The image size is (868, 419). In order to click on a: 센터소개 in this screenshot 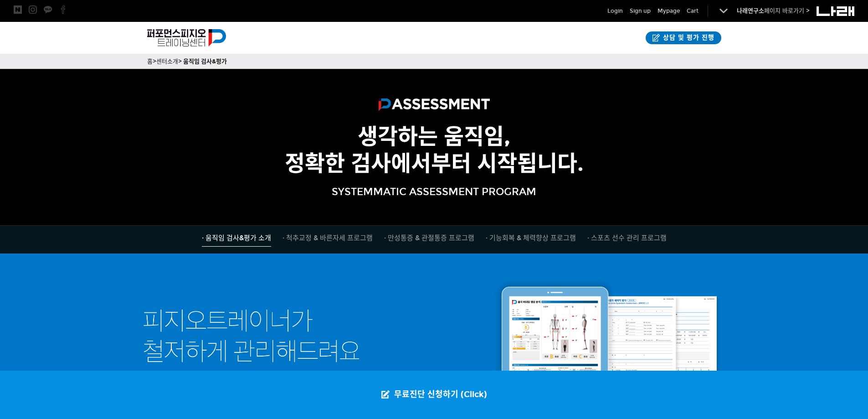, I will do `click(168, 62)`.